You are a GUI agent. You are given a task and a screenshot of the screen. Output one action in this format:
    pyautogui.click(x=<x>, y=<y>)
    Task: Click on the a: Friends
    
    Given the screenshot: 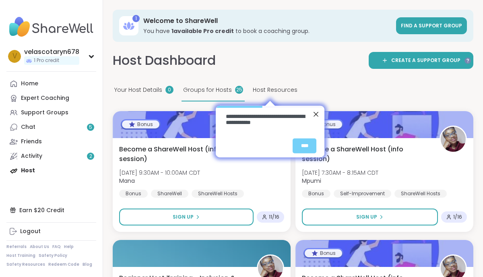 What is the action you would take?
    pyautogui.click(x=51, y=142)
    